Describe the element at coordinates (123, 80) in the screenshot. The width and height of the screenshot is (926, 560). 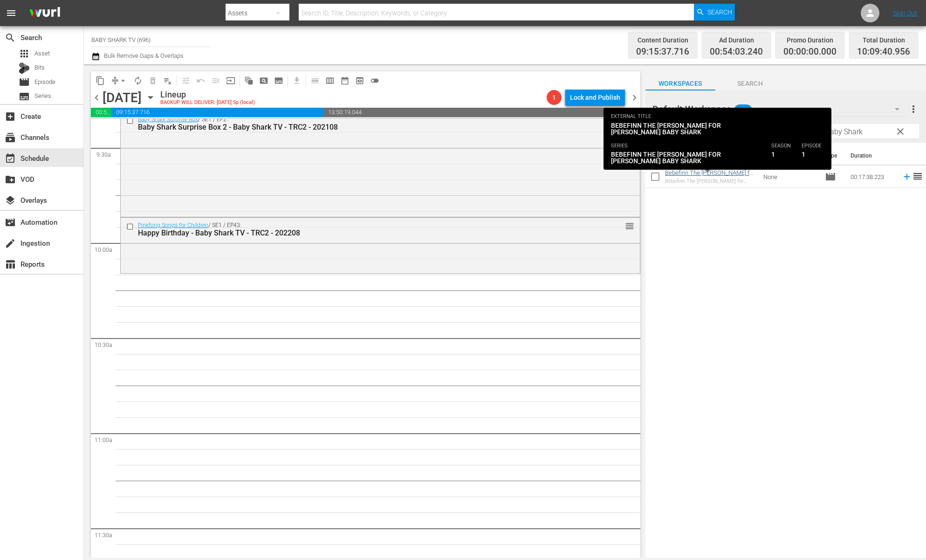
I see `span: arrow_drop_down` at that location.